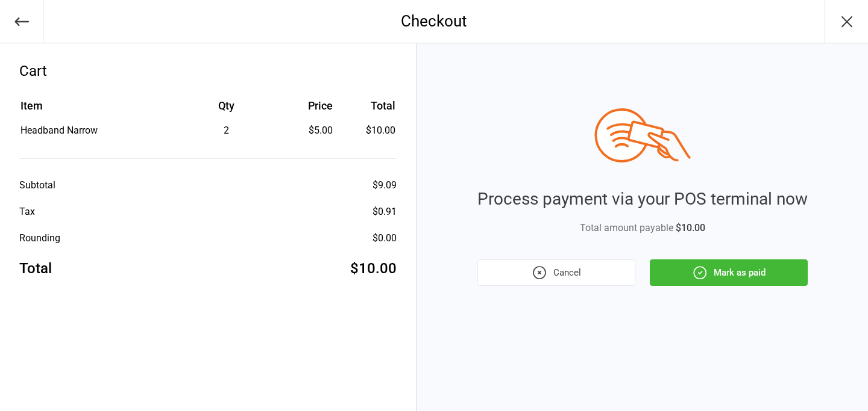 This screenshot has width=868, height=411. What do you see at coordinates (226, 131) in the screenshot?
I see `div: 2` at bounding box center [226, 131].